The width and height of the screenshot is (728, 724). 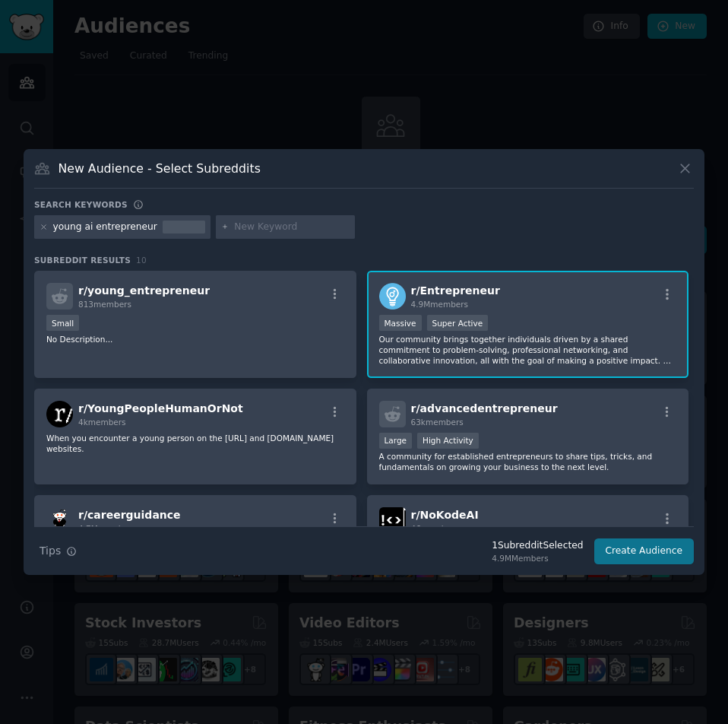 What do you see at coordinates (445, 515) in the screenshot?
I see `span: r/ NoKodeAI` at bounding box center [445, 515].